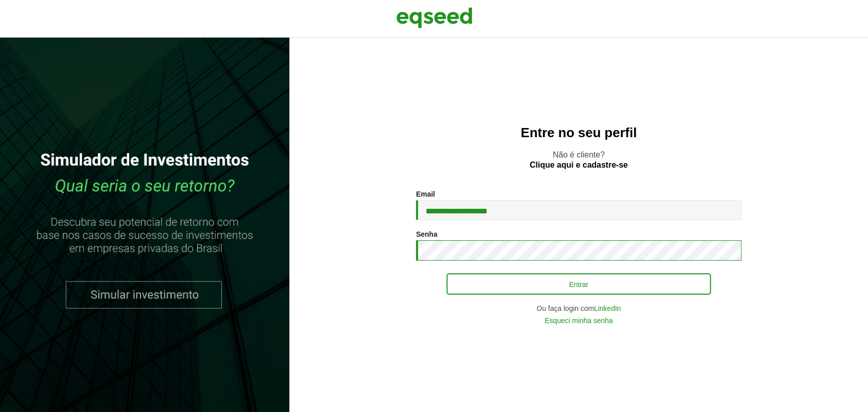 The height and width of the screenshot is (412, 868). What do you see at coordinates (425, 194) in the screenshot?
I see `label: Email` at bounding box center [425, 194].